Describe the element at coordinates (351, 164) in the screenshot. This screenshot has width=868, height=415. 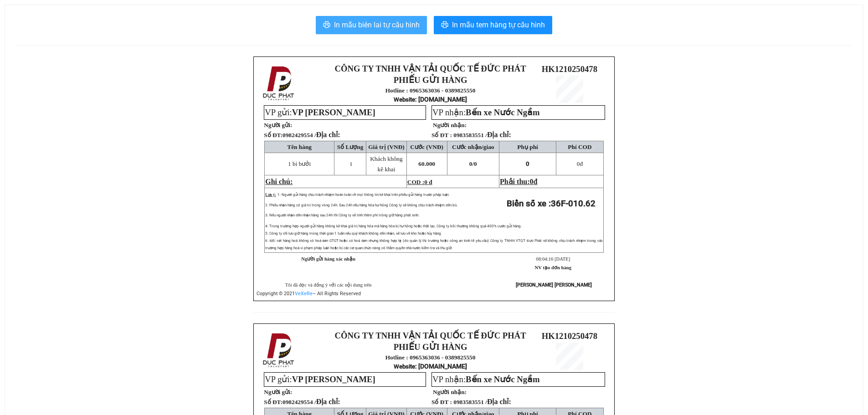
I see `span: 1` at that location.